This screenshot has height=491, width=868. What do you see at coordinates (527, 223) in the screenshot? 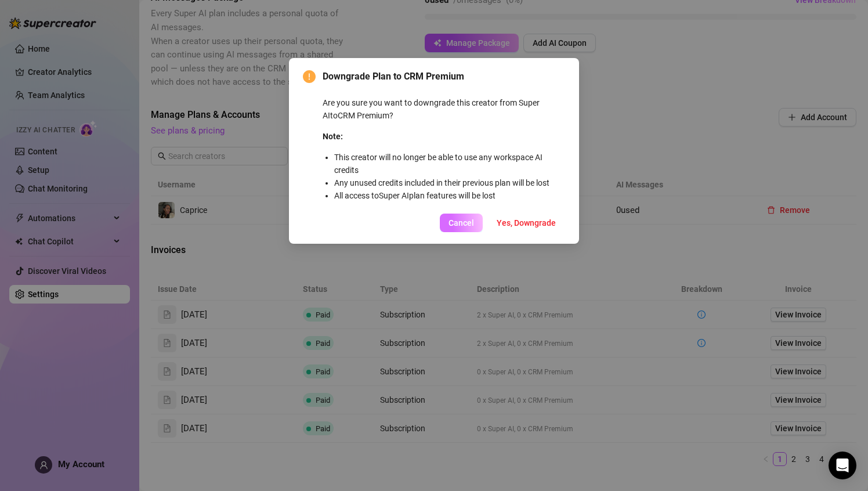
I see `span: Yes, Downgrade` at bounding box center [527, 223].